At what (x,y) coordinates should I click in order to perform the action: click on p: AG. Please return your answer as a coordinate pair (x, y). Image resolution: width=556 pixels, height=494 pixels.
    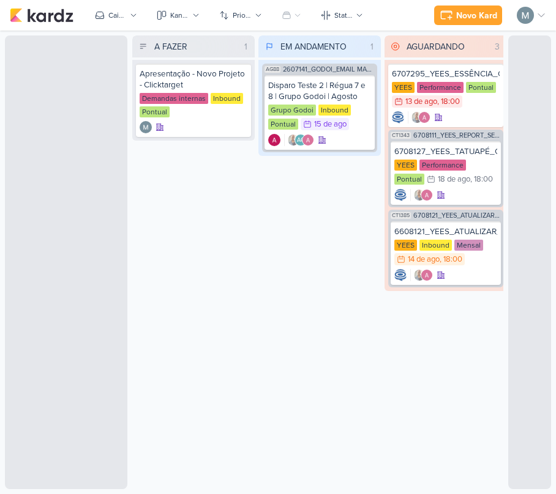
    Looking at the image, I should click on (300, 141).